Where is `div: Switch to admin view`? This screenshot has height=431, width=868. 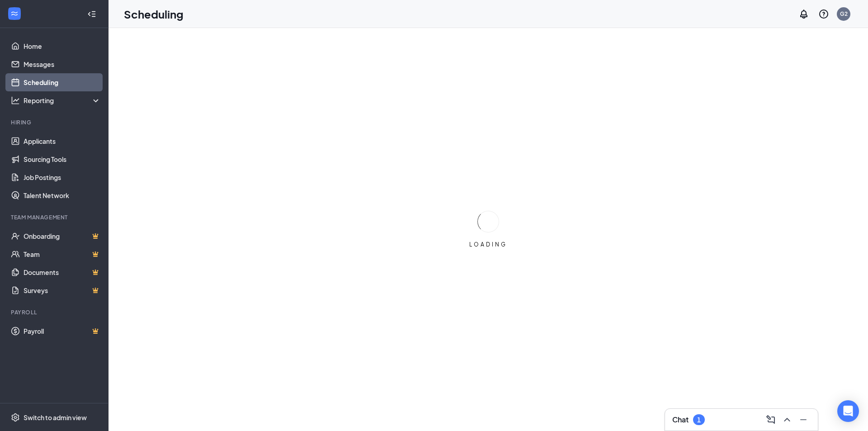
div: Switch to admin view is located at coordinates (55, 417).